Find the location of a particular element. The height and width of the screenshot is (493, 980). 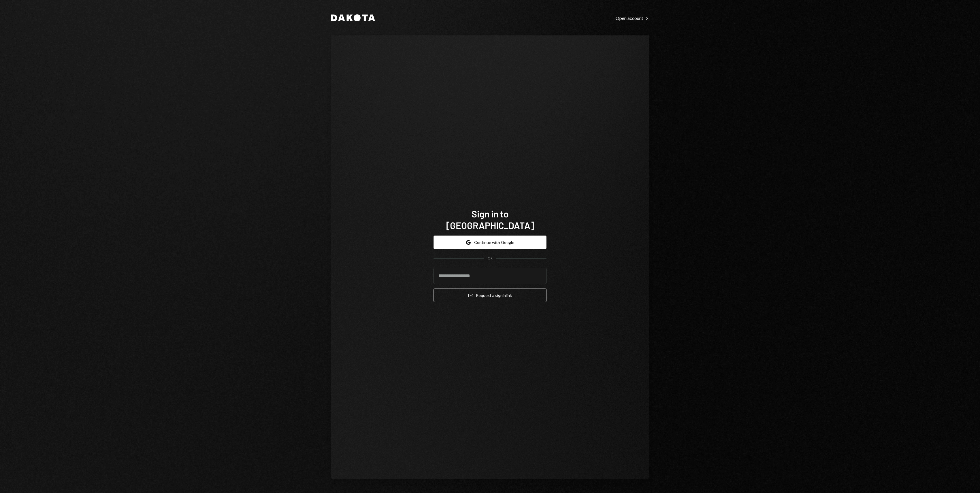

button: Request a signinlink is located at coordinates (490, 295).